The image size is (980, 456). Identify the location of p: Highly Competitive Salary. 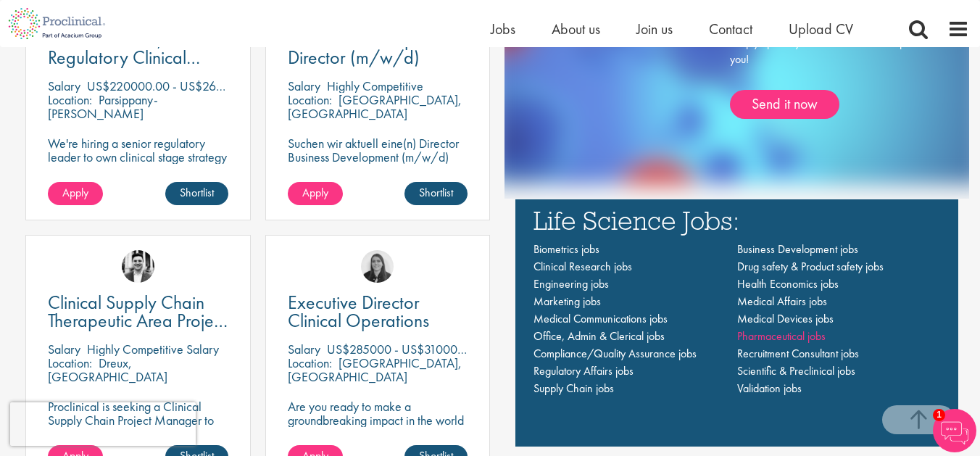
(153, 349).